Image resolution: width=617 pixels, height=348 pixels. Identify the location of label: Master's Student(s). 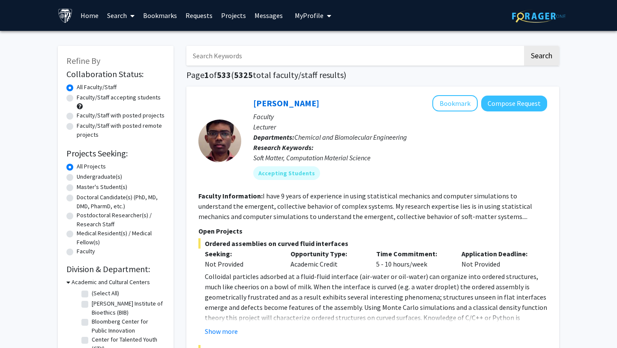
(102, 187).